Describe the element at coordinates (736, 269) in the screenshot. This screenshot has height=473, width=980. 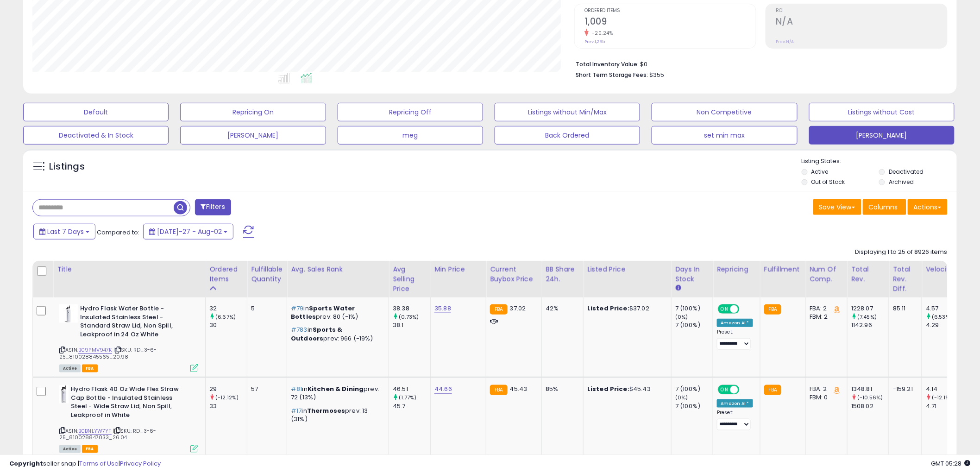
I see `div: Repricing` at that location.